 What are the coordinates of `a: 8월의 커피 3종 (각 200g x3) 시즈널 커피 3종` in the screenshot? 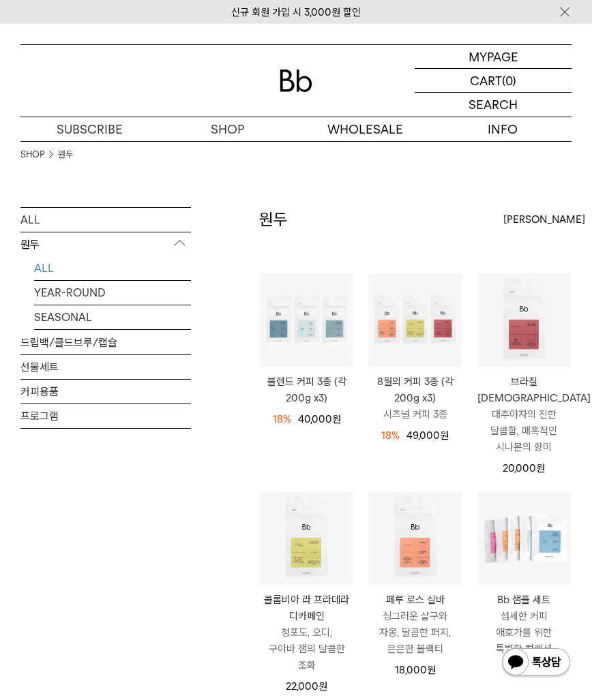 It's located at (414, 398).